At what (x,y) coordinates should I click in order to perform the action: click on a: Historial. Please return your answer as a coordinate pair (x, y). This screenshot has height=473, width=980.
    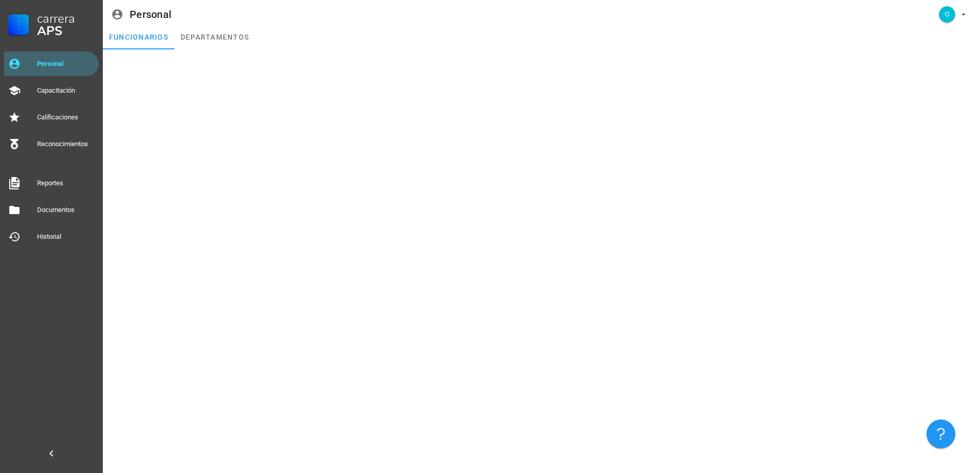
    Looking at the image, I should click on (51, 237).